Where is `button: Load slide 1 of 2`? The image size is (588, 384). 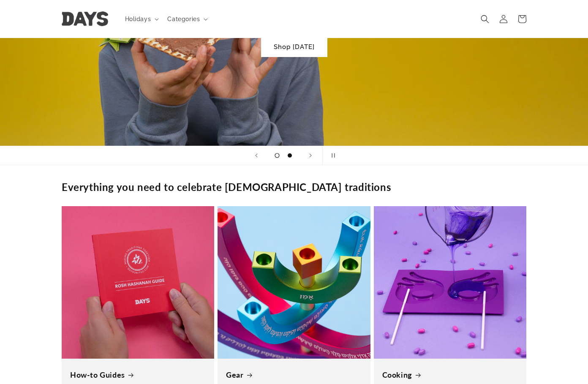
button: Load slide 1 of 2 is located at coordinates (277, 155).